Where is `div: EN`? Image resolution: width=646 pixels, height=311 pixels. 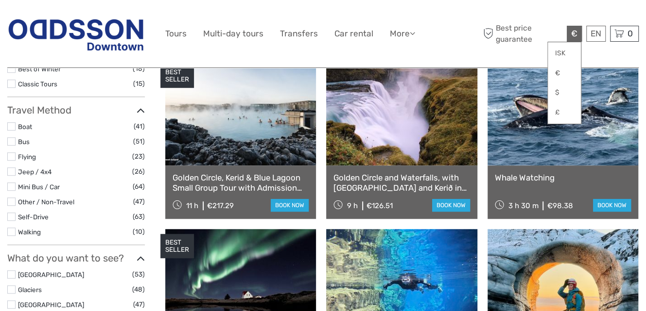
div: EN is located at coordinates (596, 34).